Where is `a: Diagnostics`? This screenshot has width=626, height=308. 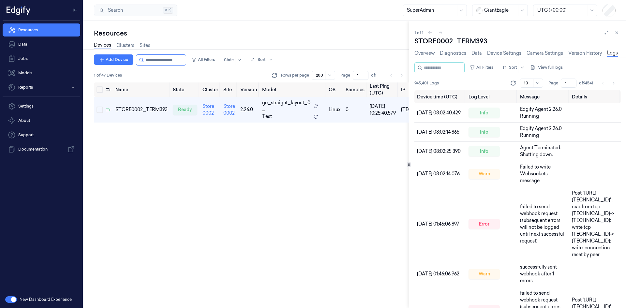
a: Diagnostics is located at coordinates (453, 53).